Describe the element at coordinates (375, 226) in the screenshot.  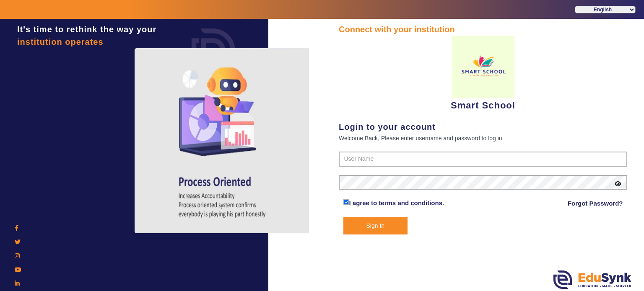
I see `button: Sign In` at that location.